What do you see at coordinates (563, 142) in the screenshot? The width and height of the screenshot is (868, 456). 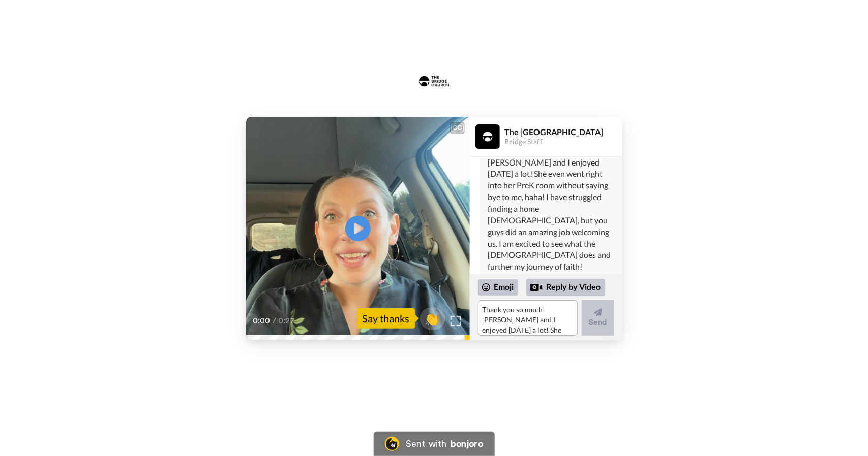 I see `div: Bridge Staff` at bounding box center [563, 142].